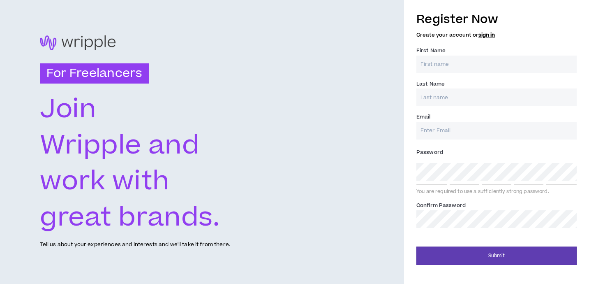 The height and width of the screenshot is (284, 589). Describe the element at coordinates (120, 145) in the screenshot. I see `text: Wripple and` at that location.